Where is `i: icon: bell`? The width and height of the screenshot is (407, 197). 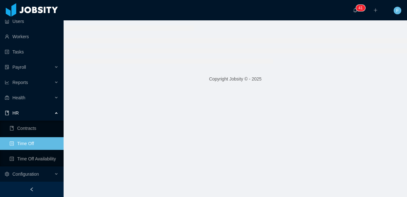
i: icon: bell is located at coordinates (355, 10).